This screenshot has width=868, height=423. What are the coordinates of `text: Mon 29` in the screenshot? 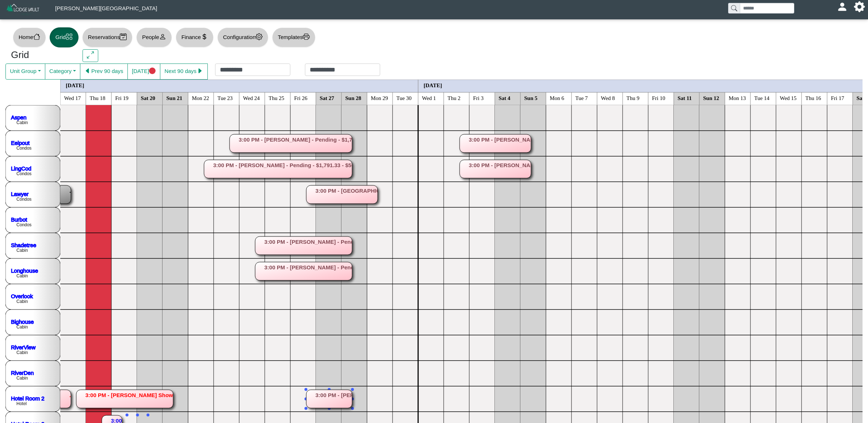 It's located at (380, 98).